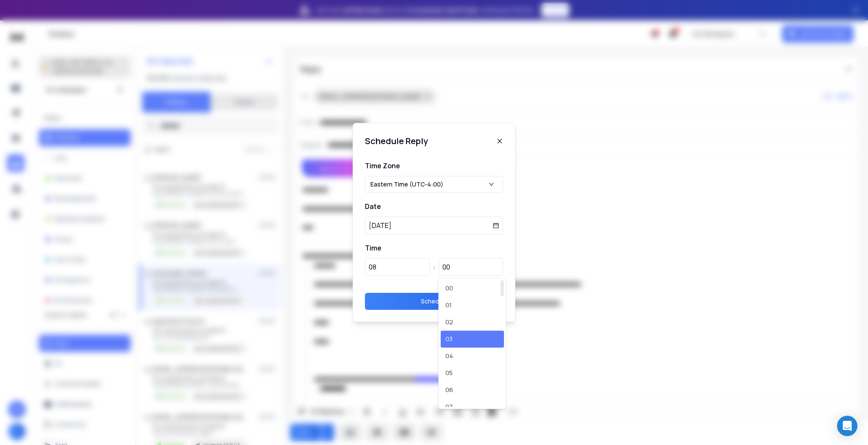 The height and width of the screenshot is (445, 868). What do you see at coordinates (434, 301) in the screenshot?
I see `button: Schedule` at bounding box center [434, 301].